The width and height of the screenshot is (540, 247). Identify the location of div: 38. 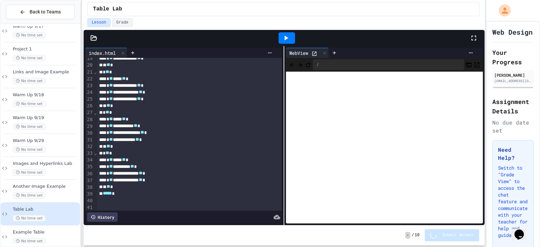
(89, 187).